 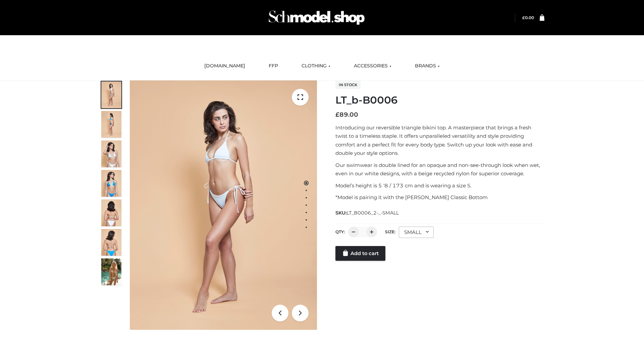 I want to click on bdi: 89.00, so click(x=347, y=115).